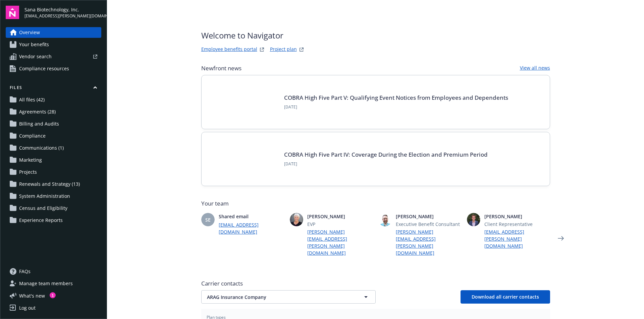 Image resolution: width=644 pixels, height=319 pixels. I want to click on span: Projects, so click(28, 172).